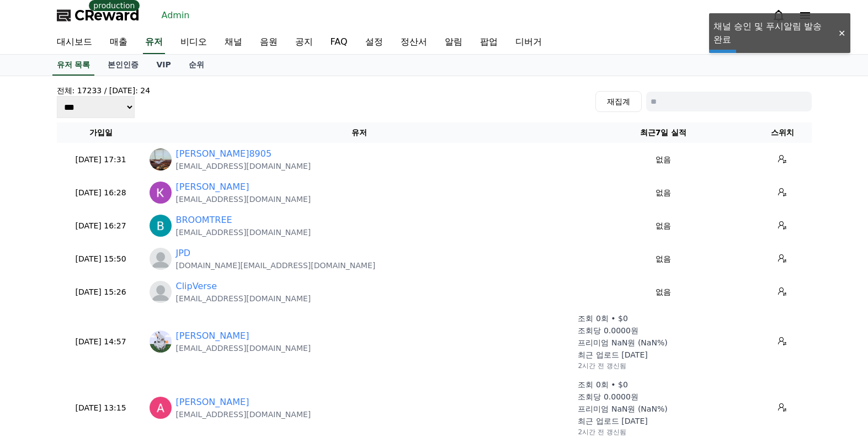 This screenshot has width=868, height=437. What do you see at coordinates (304, 43) in the screenshot?
I see `a: 공지` at bounding box center [304, 43].